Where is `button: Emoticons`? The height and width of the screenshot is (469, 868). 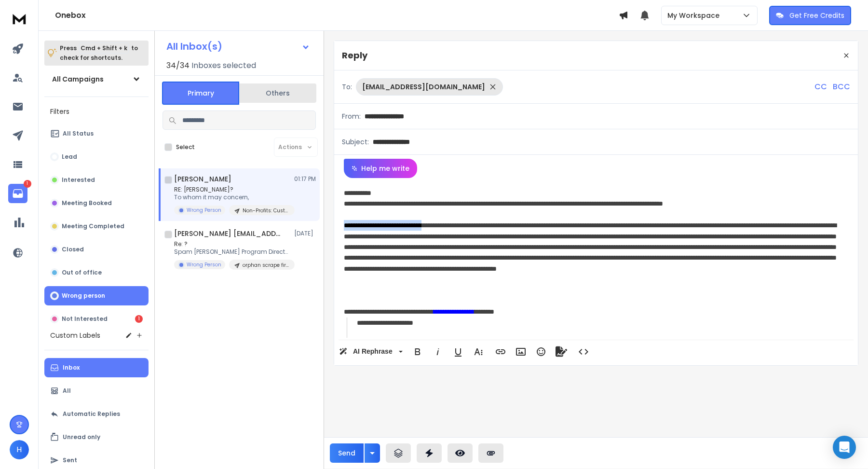 button: Emoticons is located at coordinates (541, 351).